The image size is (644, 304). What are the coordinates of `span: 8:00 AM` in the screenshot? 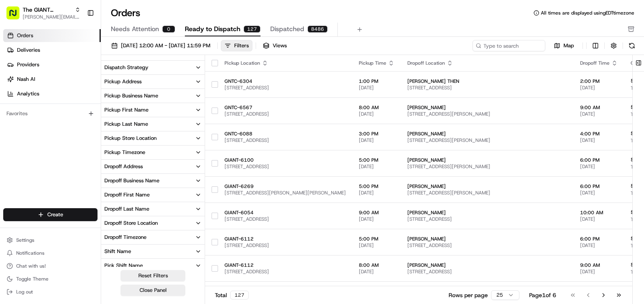 It's located at (377, 107).